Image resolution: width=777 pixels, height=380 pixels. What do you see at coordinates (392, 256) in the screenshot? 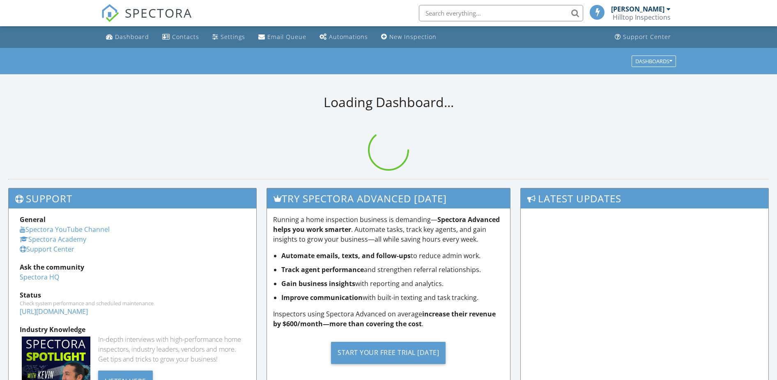
I see `li: to reduce admin work.` at bounding box center [392, 256].